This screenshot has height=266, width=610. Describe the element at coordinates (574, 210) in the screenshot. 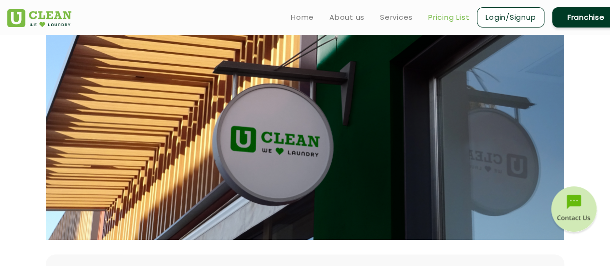

I see `img: contact-btn` at that location.